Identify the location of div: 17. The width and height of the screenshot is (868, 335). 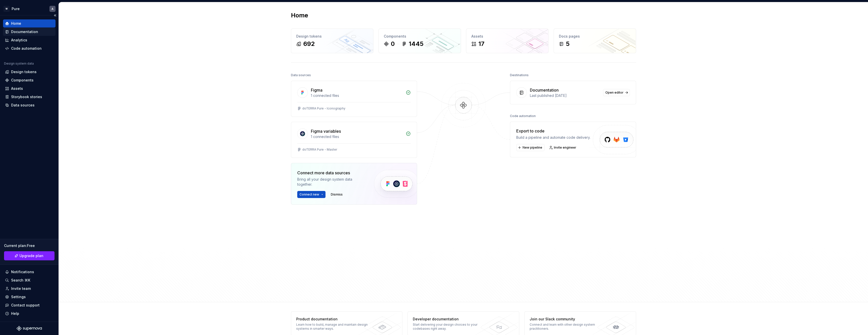
(482, 44).